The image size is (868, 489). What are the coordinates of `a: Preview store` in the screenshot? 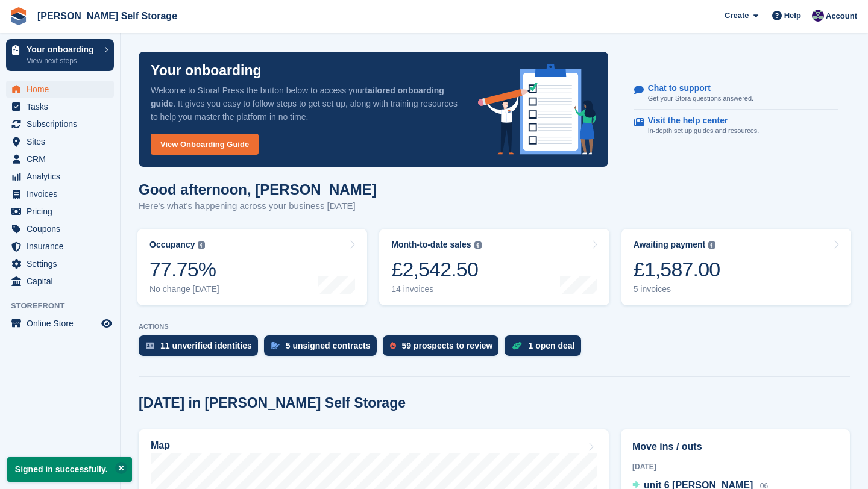 It's located at (107, 323).